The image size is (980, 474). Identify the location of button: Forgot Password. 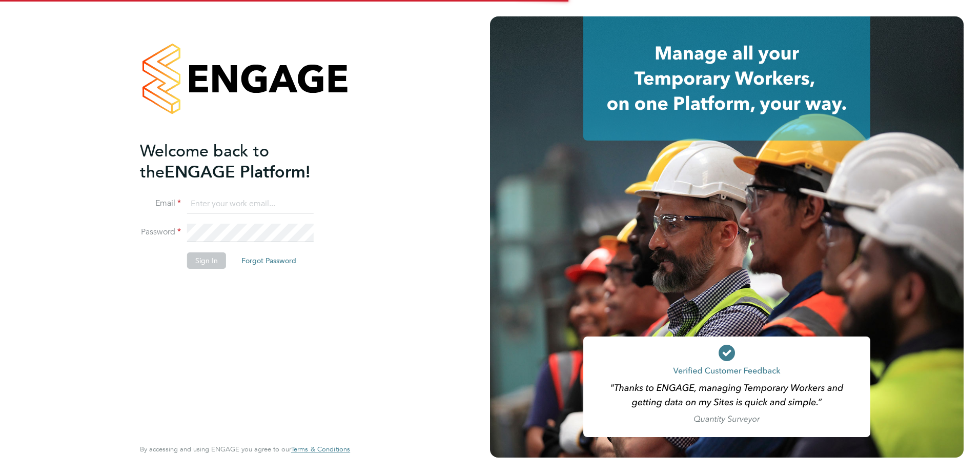
(269, 261).